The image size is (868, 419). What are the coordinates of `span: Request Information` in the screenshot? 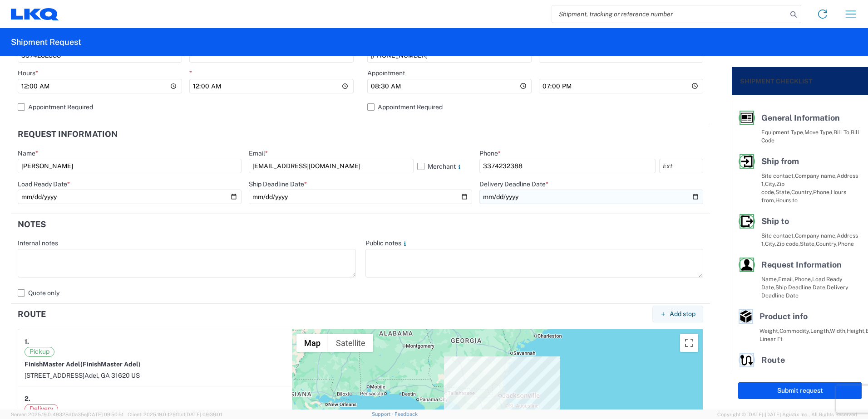 It's located at (801, 265).